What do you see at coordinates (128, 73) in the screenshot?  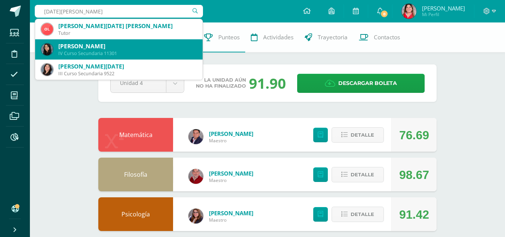 I see `div: III Curso Secundaria 9522` at bounding box center [128, 73].